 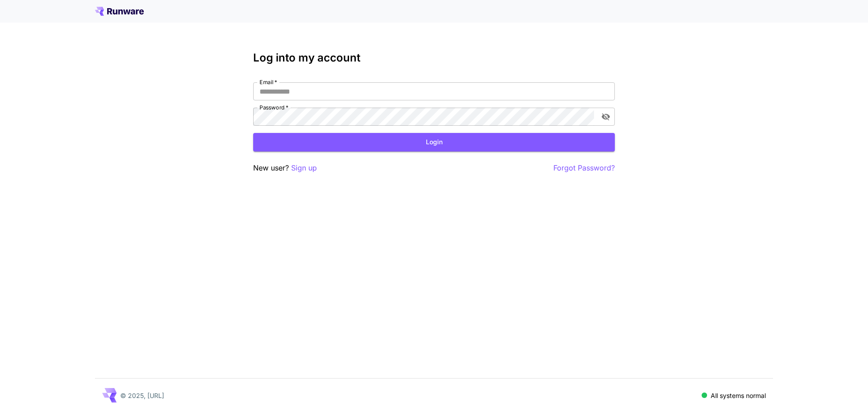 I want to click on label: Email, so click(x=268, y=82).